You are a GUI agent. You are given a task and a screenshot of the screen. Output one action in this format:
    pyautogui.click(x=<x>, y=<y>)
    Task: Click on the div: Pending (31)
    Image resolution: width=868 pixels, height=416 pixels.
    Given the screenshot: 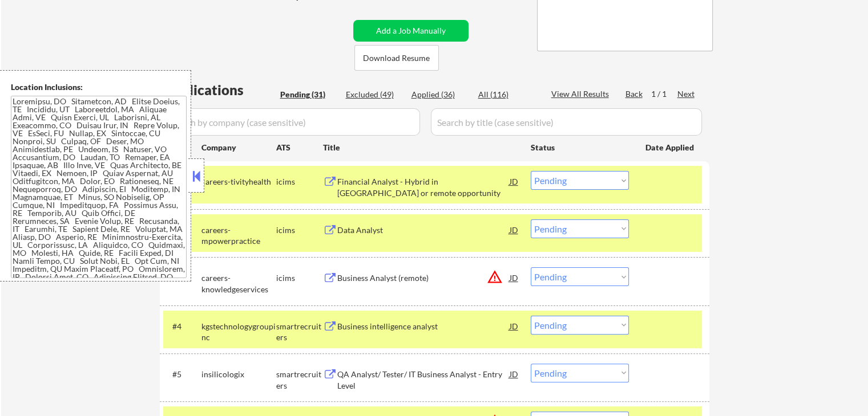 What is the action you would take?
    pyautogui.click(x=309, y=94)
    